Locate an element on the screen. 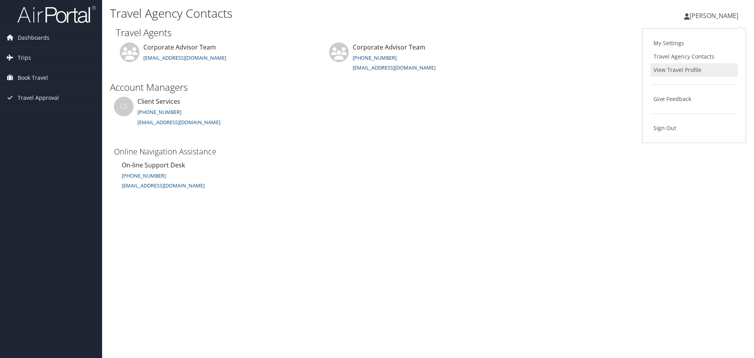 This screenshot has height=358, width=754. a: View Travel Profile is located at coordinates (694, 70).